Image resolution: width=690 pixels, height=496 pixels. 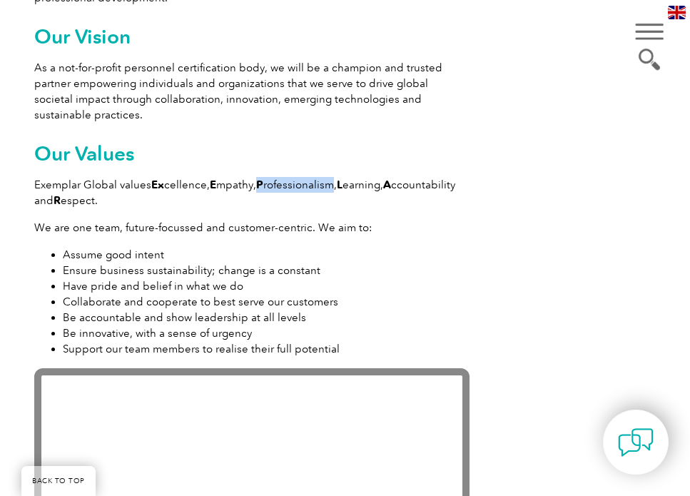 What do you see at coordinates (251, 228) in the screenshot?
I see `p: We are one team, future-focussed and customer-centric. We aim to:` at bounding box center [251, 228].